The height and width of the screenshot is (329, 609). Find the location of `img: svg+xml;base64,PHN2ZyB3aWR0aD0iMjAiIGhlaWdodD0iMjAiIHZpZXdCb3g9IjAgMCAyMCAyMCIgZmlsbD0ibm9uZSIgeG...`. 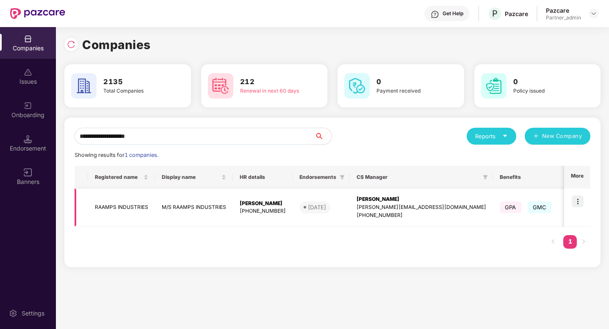

img: svg+xml;base64,PHN2ZyB3aWR0aD0iMjAiIGhlaWdodD0iMjAiIHZpZXdCb3g9IjAgMCAyMCAyMCIgZmlsbD0ibm9uZSIgeG... is located at coordinates (28, 106).